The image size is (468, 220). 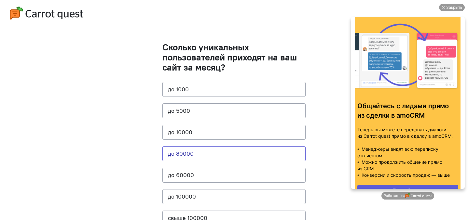 I want to click on p: • Менеджеры видят всю переписку, so click(x=60, y=149).